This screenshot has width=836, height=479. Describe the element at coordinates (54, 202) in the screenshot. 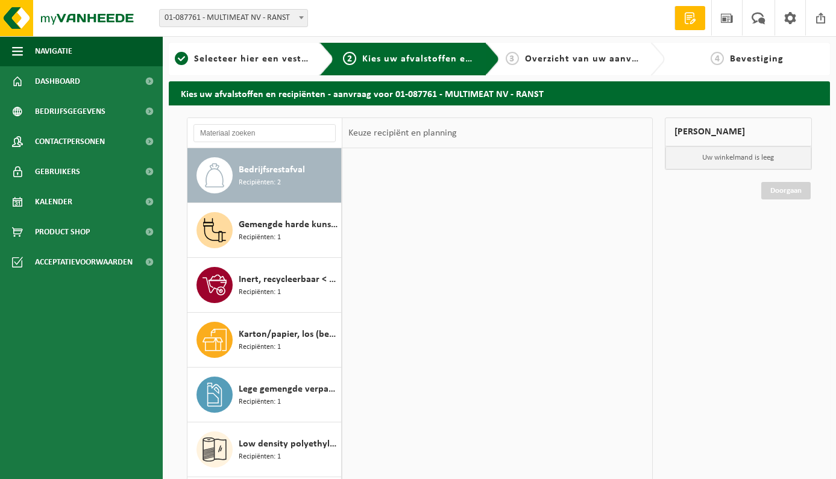

I see `span: Kalender` at that location.